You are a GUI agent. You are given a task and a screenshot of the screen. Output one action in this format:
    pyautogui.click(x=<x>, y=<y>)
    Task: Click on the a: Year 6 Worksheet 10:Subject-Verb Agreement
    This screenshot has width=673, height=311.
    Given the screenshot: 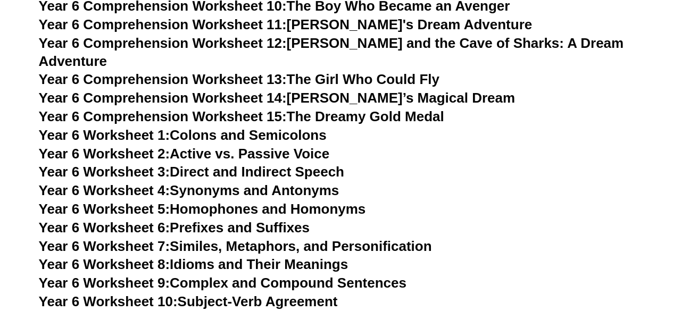 What is the action you would take?
    pyautogui.click(x=188, y=302)
    